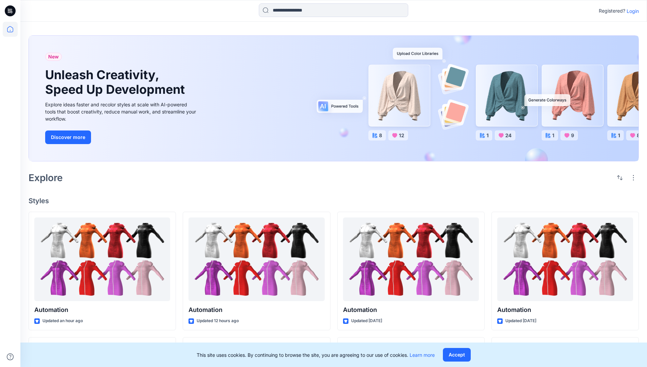  What do you see at coordinates (632, 11) in the screenshot?
I see `p: Login` at bounding box center [632, 11].